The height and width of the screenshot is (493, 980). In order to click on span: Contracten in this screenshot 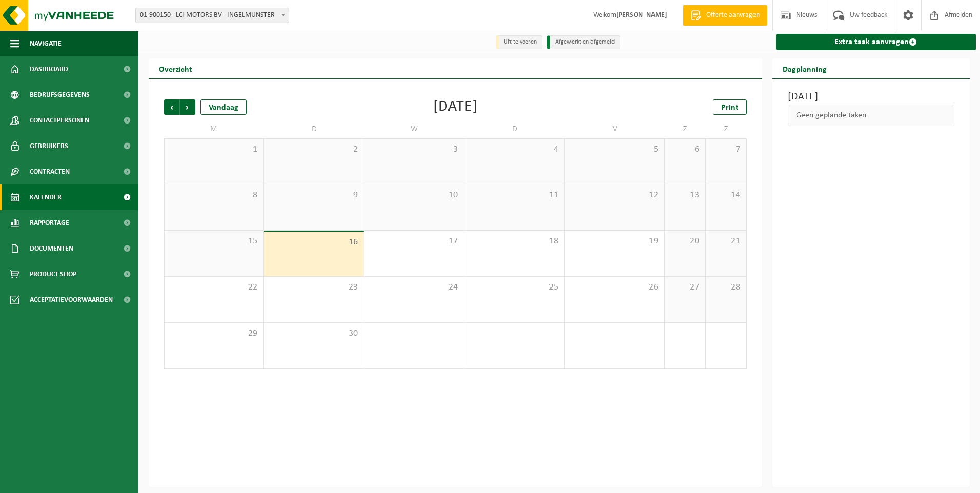, I will do `click(50, 172)`.